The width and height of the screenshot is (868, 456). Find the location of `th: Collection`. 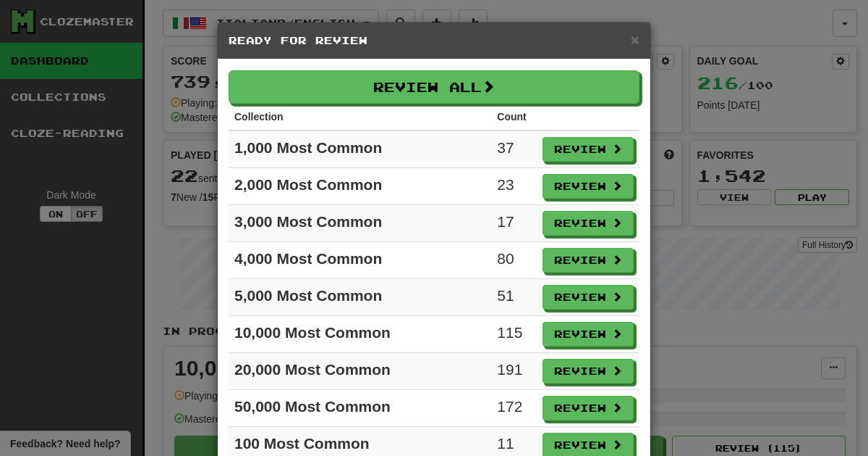

th: Collection is located at coordinates (359, 117).